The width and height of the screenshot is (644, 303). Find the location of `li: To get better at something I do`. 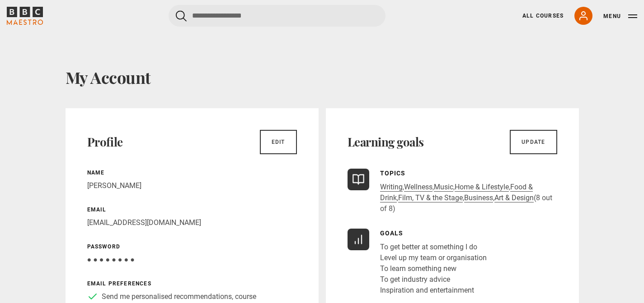

li: To get better at something I do is located at coordinates (433, 247).